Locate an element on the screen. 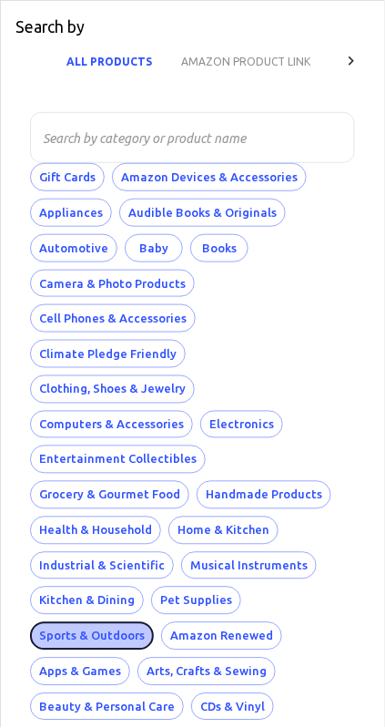  button: Kitchen & Dining is located at coordinates (87, 600).